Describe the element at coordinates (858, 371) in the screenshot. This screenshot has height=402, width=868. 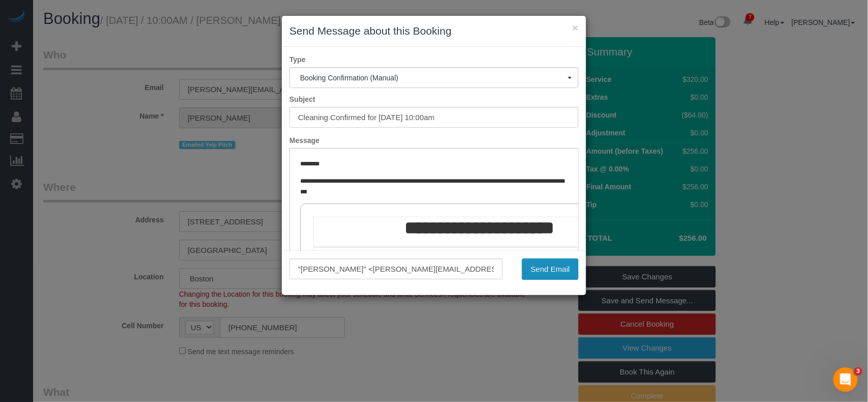
I see `span: 3` at that location.